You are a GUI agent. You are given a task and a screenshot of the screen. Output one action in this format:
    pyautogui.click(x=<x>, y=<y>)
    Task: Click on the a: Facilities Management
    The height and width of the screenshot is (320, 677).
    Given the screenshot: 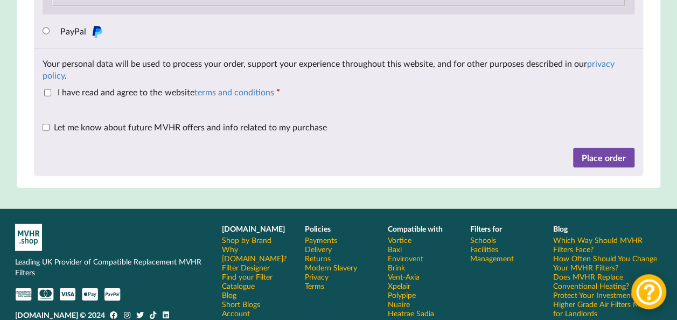 What is the action you would take?
    pyautogui.click(x=504, y=253)
    